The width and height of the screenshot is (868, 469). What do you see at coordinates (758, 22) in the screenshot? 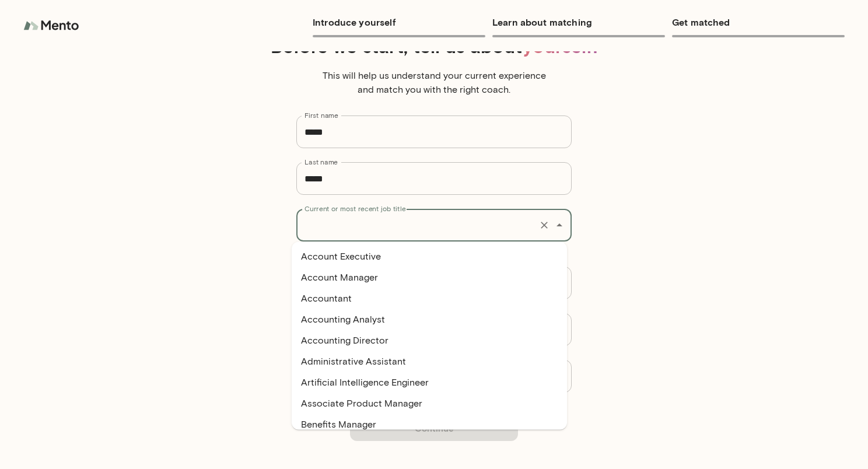
I see `h6: Get matched` at bounding box center [758, 22].